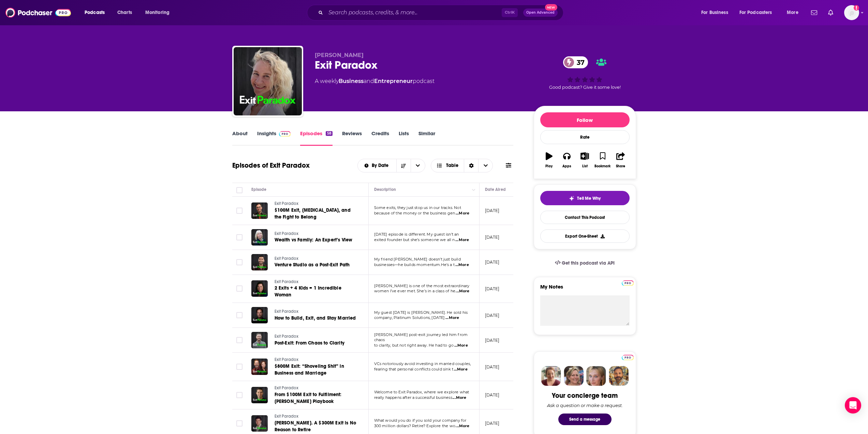  What do you see at coordinates (619, 376) in the screenshot?
I see `img: Jon Profile` at bounding box center [619, 376].